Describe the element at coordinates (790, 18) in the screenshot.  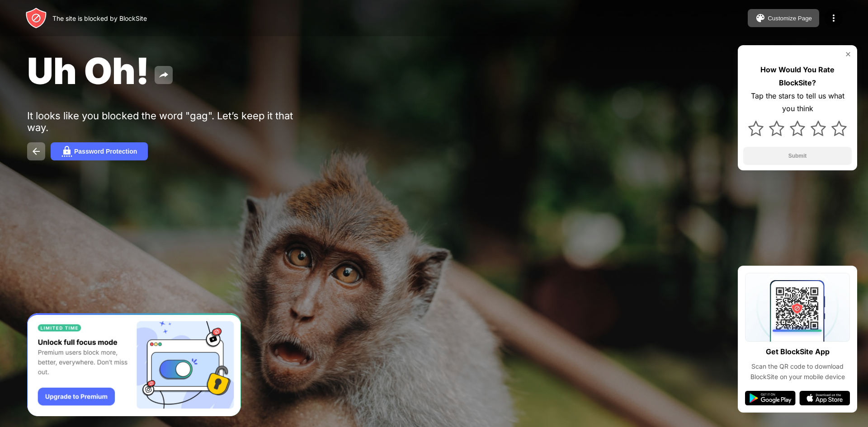
I see `div: Customize Page` at that location.